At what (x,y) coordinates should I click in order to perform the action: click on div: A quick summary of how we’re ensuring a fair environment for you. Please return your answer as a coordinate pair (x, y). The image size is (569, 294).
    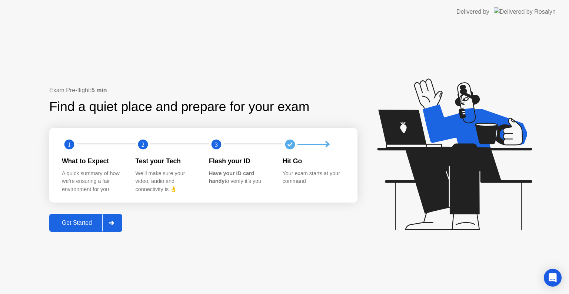
    Looking at the image, I should click on (93, 181).